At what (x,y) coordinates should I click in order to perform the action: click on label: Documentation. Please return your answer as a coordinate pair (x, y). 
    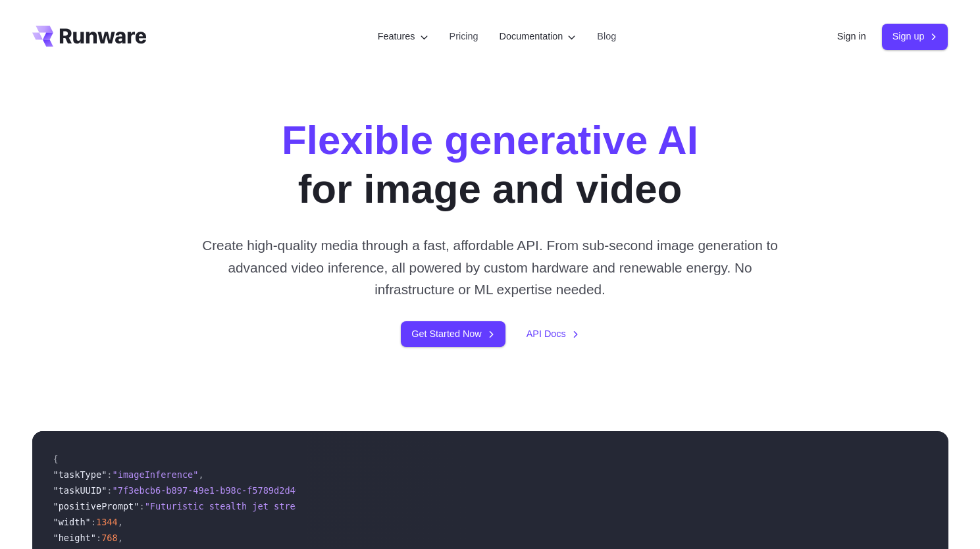
    Looking at the image, I should click on (537, 36).